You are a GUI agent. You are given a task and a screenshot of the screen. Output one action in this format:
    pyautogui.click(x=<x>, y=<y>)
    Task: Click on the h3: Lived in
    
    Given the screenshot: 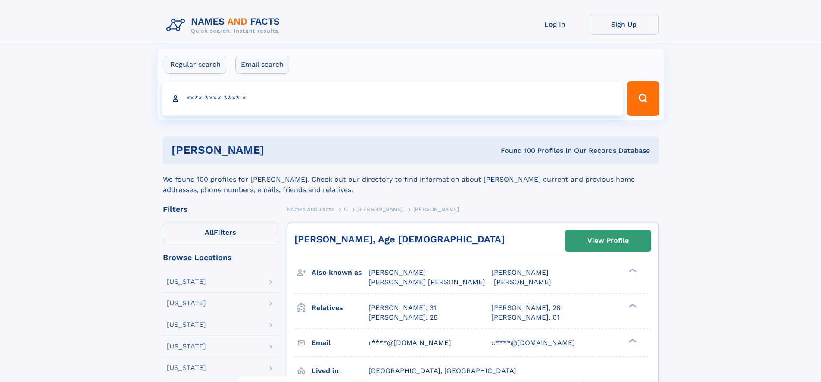 What is the action you would take?
    pyautogui.click(x=340, y=371)
    